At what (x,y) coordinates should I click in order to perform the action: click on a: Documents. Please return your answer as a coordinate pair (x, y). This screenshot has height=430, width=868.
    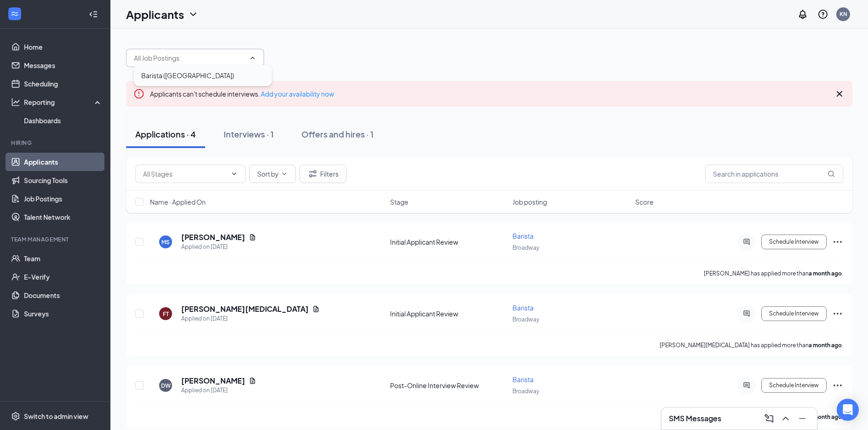
    Looking at the image, I should click on (63, 295).